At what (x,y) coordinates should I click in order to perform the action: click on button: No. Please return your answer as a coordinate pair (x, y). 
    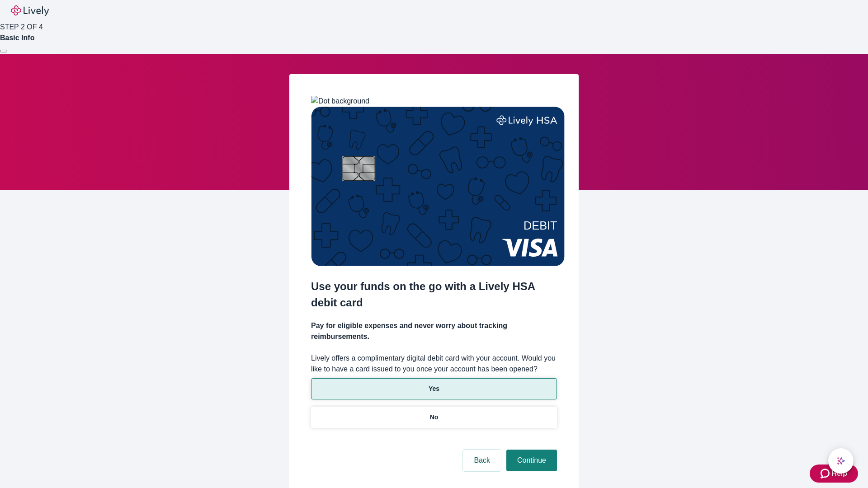
    Looking at the image, I should click on (434, 416).